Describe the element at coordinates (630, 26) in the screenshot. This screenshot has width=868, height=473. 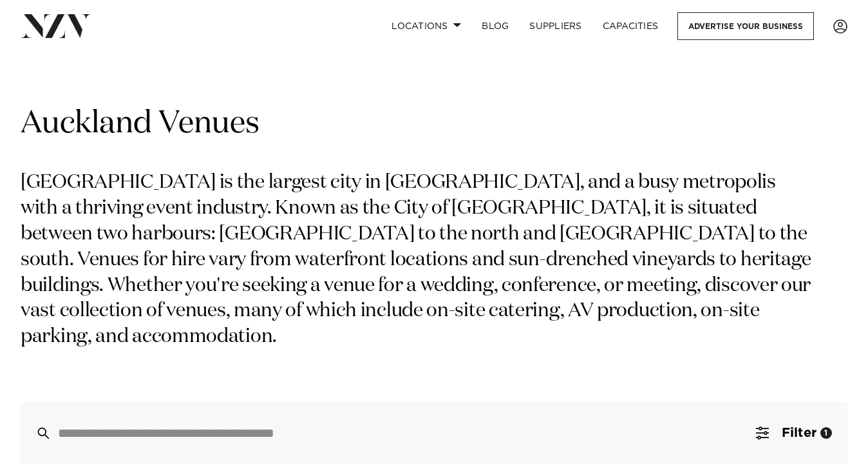
I see `a: Capacities` at that location.